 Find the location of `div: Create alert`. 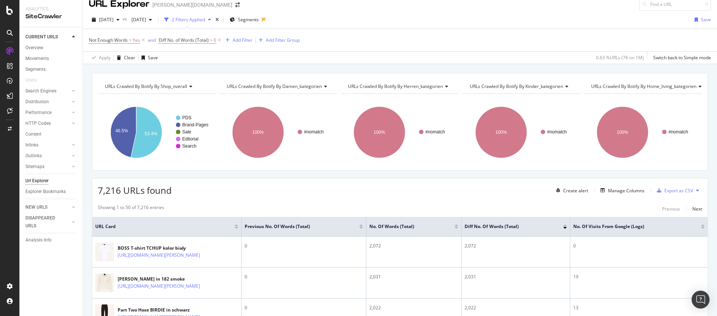

div: Create alert is located at coordinates (575, 191).